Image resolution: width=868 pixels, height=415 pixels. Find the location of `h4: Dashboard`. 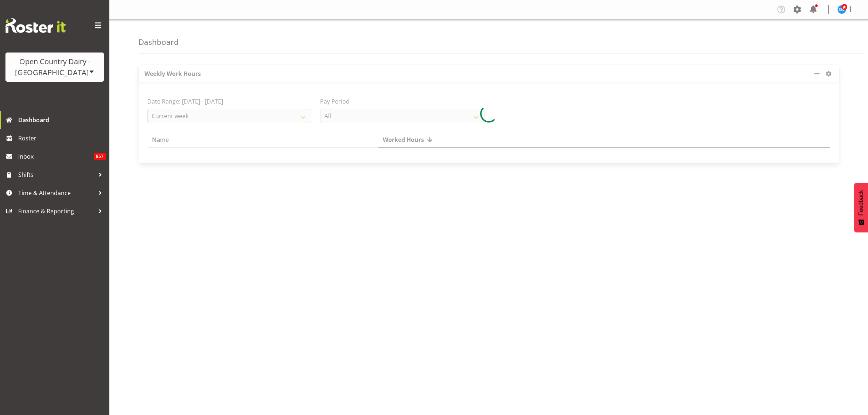

h4: Dashboard is located at coordinates (159, 42).